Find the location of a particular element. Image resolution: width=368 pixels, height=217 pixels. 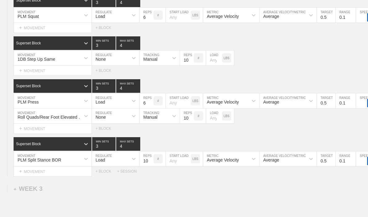

div: + SESSION is located at coordinates (129, 172).